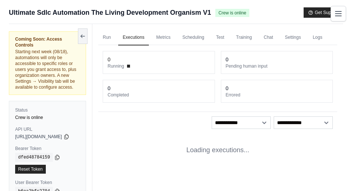 The image size is (352, 191). What do you see at coordinates (220, 38) in the screenshot?
I see `a: Test` at bounding box center [220, 38].